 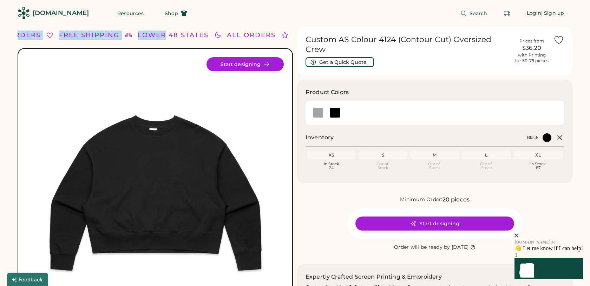 I want to click on div: M, so click(x=434, y=155).